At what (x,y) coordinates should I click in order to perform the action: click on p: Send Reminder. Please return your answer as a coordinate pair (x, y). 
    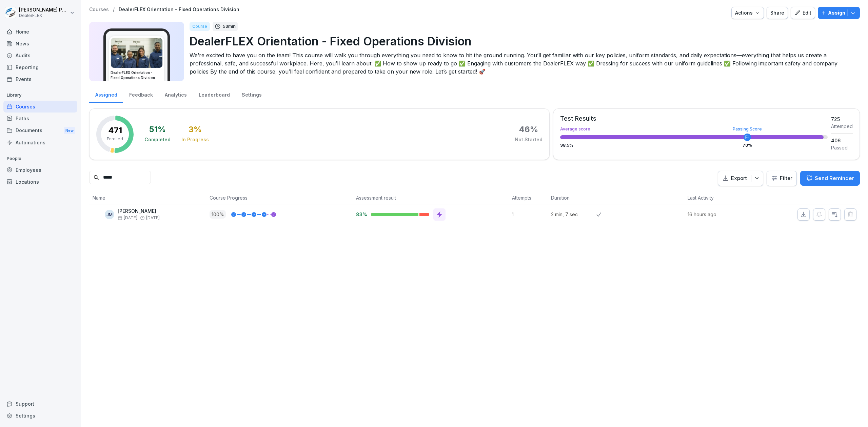
    Looking at the image, I should click on (834, 179).